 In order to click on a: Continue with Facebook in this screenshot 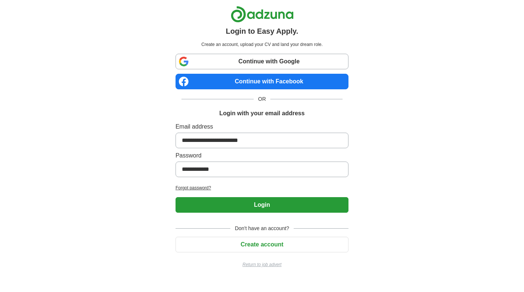, I will do `click(262, 81)`.